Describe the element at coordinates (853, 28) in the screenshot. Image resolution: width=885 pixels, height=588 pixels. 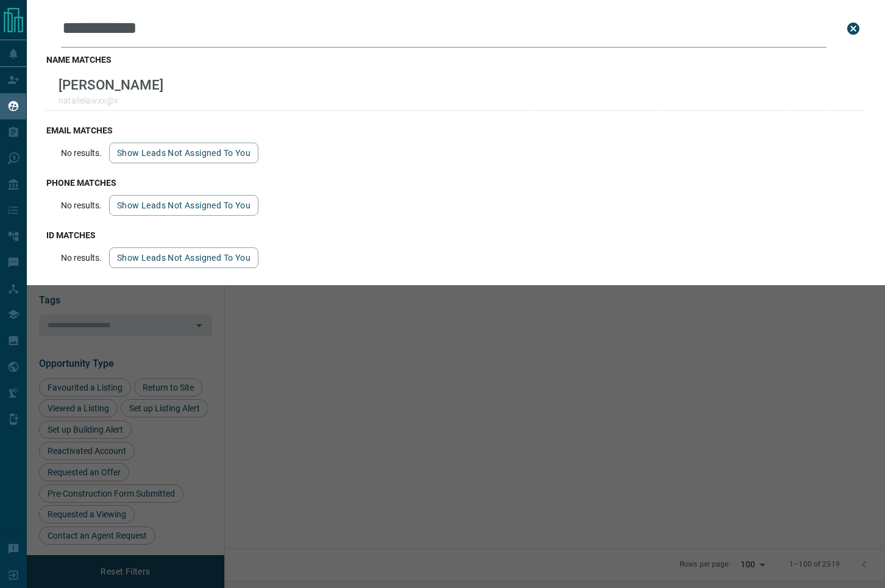
I see `button: close search bar` at that location.